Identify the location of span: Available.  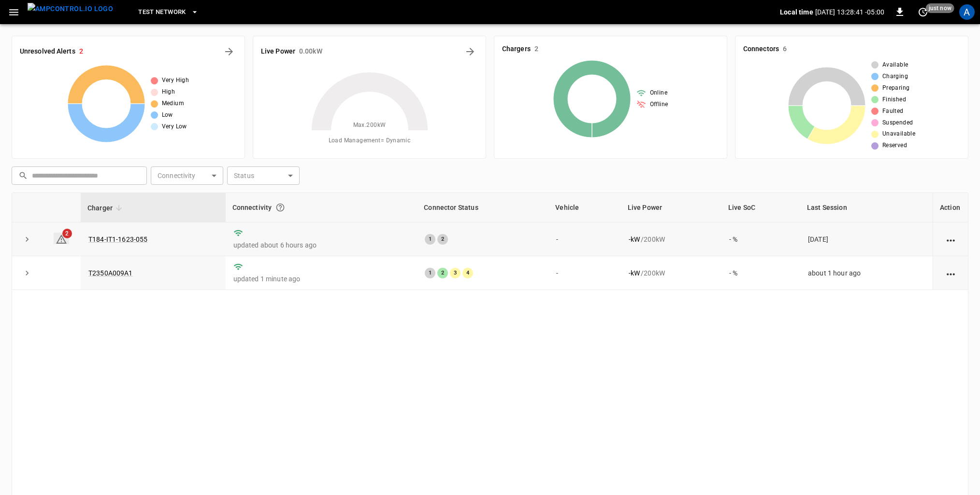
(895, 65).